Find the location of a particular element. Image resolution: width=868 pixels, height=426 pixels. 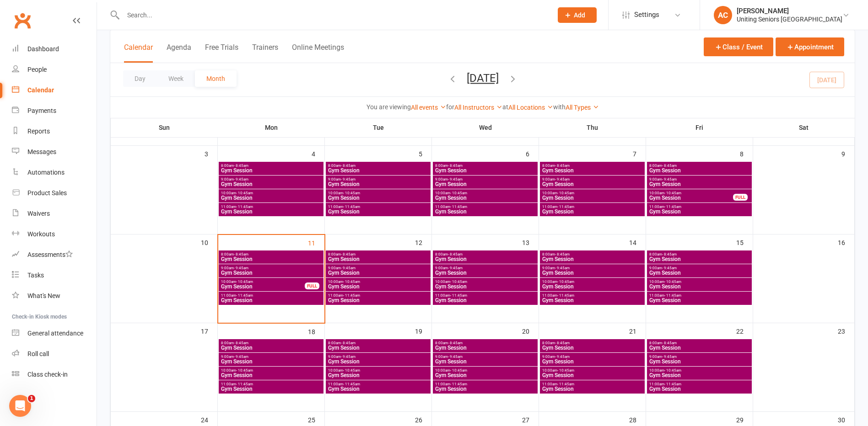

div: Product Sales is located at coordinates (47, 193).